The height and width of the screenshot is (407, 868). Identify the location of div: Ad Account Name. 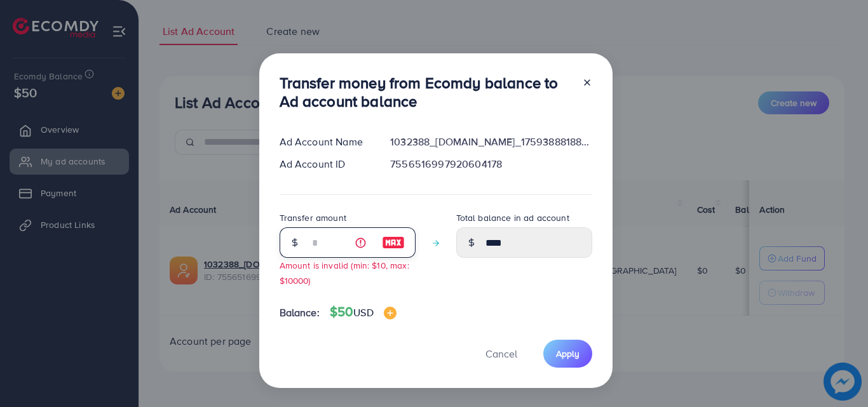
(325, 142).